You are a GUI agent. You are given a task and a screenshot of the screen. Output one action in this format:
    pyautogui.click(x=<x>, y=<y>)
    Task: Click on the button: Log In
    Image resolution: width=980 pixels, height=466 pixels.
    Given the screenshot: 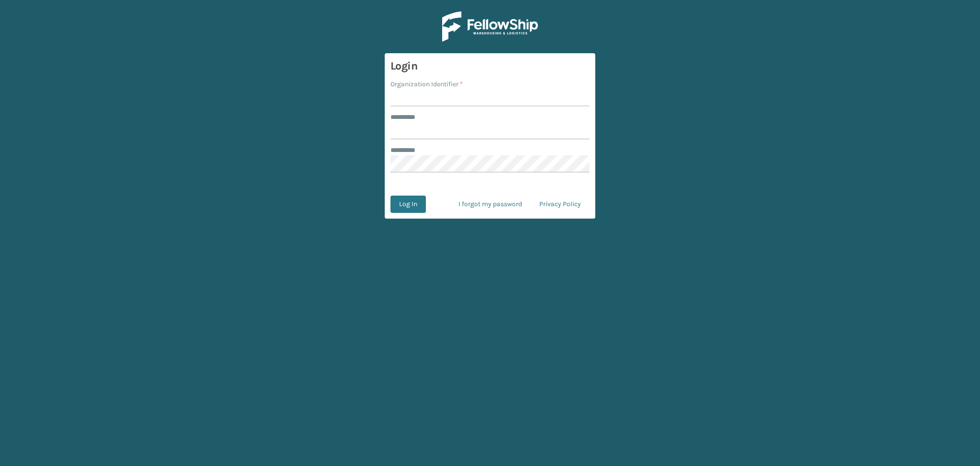 What is the action you would take?
    pyautogui.click(x=409, y=204)
    